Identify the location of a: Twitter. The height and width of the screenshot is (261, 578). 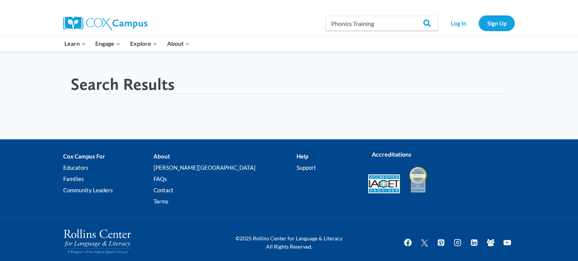
(424, 243).